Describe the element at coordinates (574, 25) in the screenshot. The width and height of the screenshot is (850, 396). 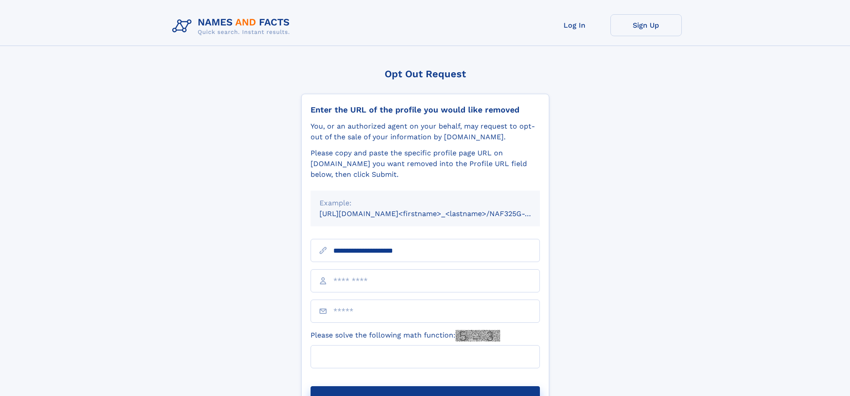
I see `a: Log In` at that location.